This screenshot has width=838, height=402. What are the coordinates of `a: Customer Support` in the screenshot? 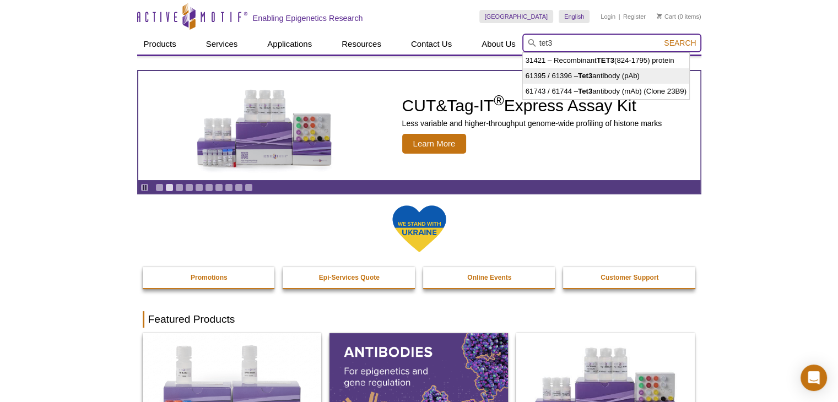 It's located at (630, 278).